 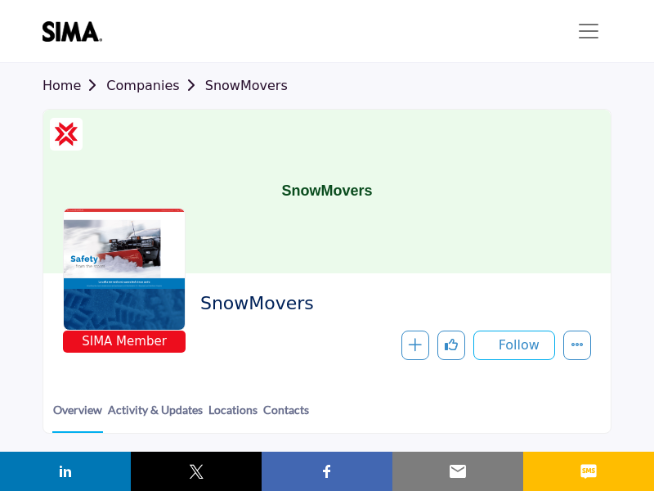 I want to click on img: facebook sharing button, so click(x=327, y=471).